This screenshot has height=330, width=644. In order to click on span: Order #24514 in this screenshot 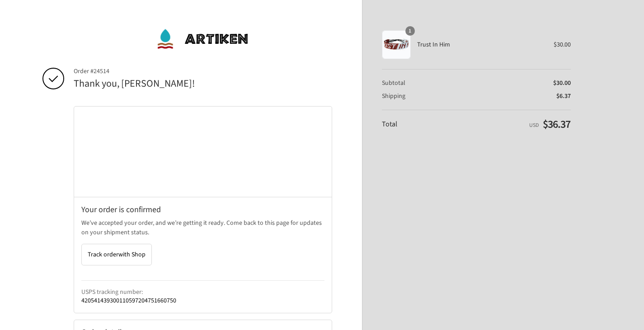, I will do `click(203, 72)`.